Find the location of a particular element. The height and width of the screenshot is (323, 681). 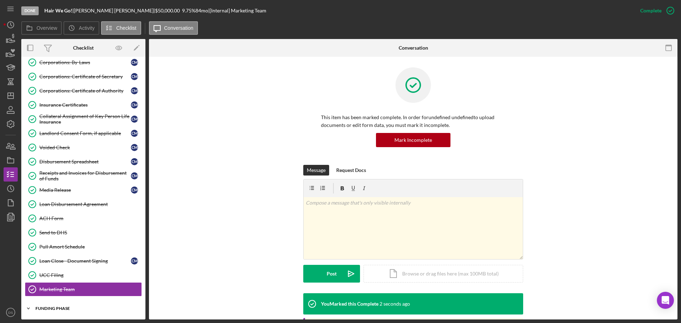

div: Corporations: Certificate of Authority is located at coordinates (85, 91).